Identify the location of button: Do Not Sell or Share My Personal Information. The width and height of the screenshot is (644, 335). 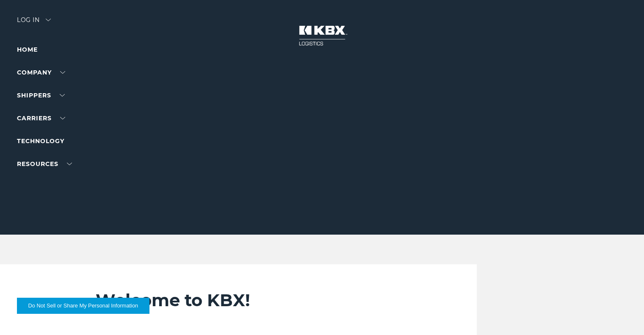
(83, 306).